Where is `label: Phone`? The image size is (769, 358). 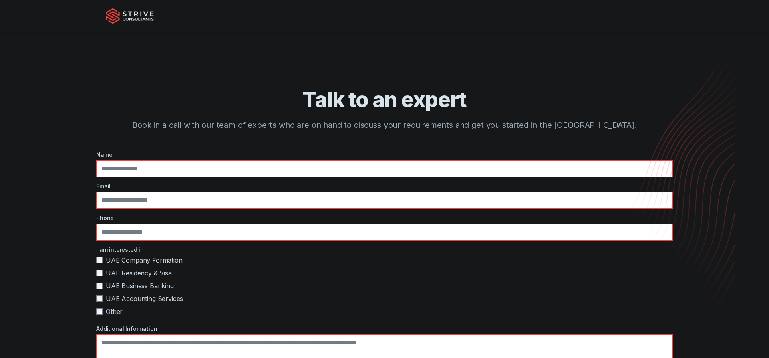
label: Phone is located at coordinates (384, 217).